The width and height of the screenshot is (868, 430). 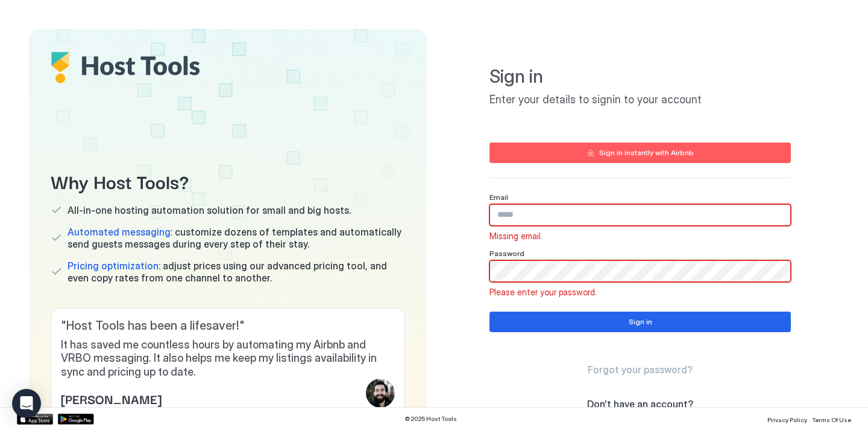 What do you see at coordinates (640, 76) in the screenshot?
I see `span: Sign in` at bounding box center [640, 76].